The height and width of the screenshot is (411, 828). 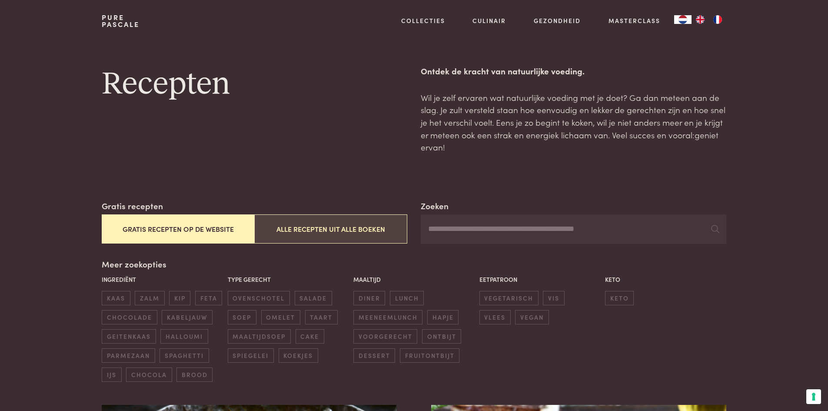 I want to click on span: zalm, so click(x=149, y=298).